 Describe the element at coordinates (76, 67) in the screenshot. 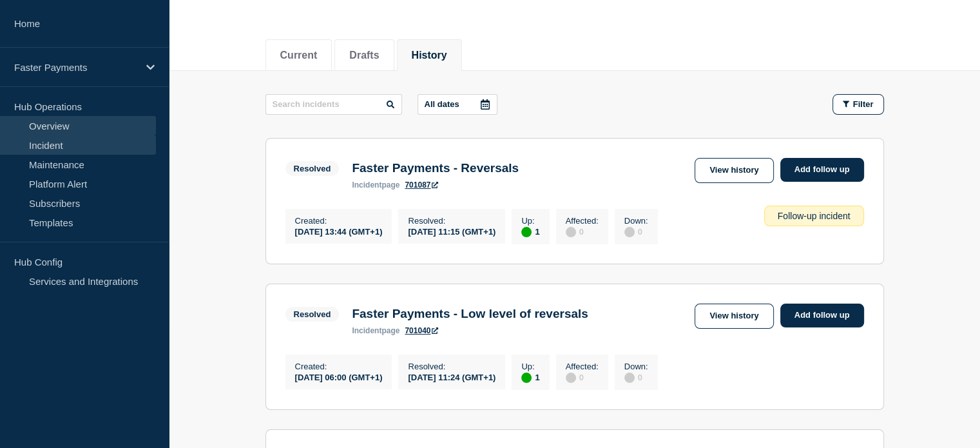

I see `p: Faster Payments` at that location.